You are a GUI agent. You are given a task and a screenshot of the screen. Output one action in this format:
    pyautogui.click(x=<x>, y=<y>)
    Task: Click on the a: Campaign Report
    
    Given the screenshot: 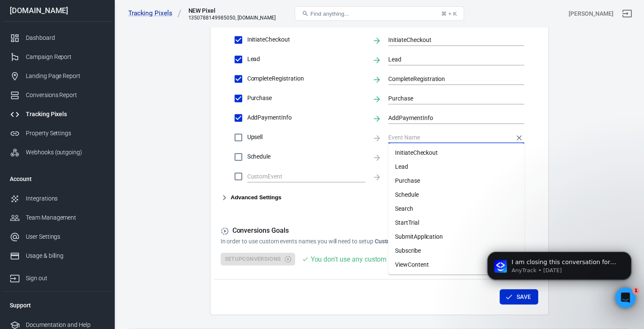 What is the action you would take?
    pyautogui.click(x=57, y=57)
    